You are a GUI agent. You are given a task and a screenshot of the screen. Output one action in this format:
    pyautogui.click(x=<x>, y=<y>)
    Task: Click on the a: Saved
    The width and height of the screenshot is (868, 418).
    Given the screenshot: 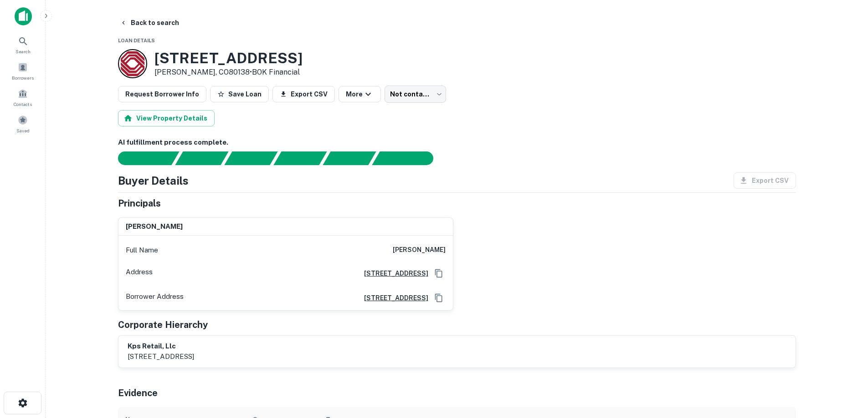 What is the action you would take?
    pyautogui.click(x=23, y=124)
    